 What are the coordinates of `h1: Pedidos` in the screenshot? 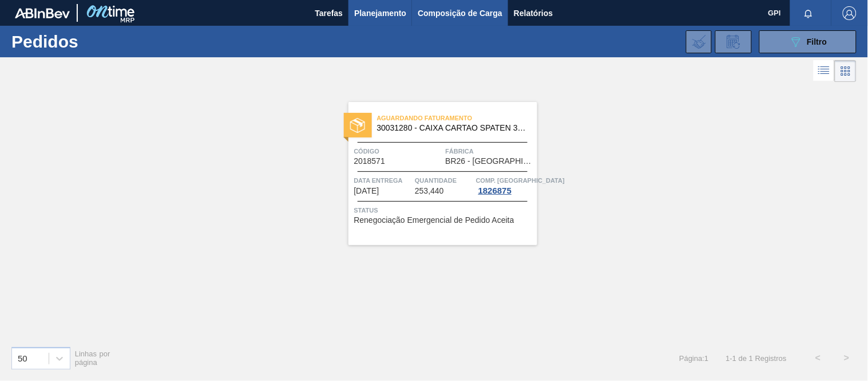 It's located at (93, 41).